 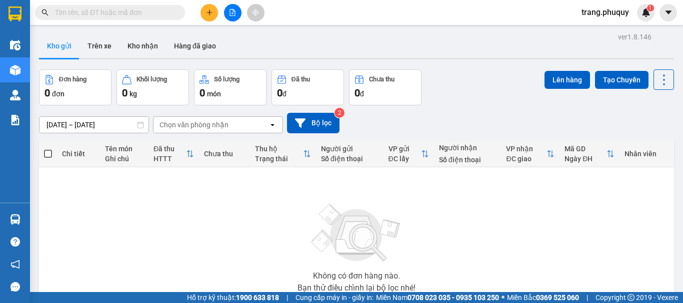 I want to click on button: Hàng đã giao, so click(x=195, y=46).